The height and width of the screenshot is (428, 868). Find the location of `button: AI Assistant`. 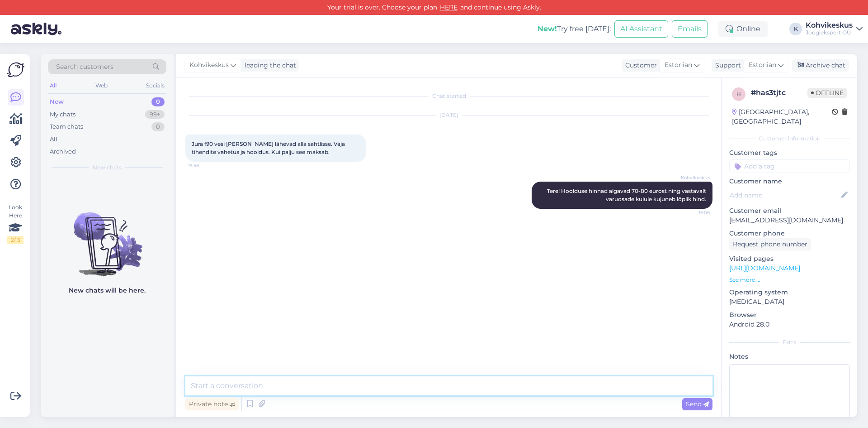

button: AI Assistant is located at coordinates (641, 29).